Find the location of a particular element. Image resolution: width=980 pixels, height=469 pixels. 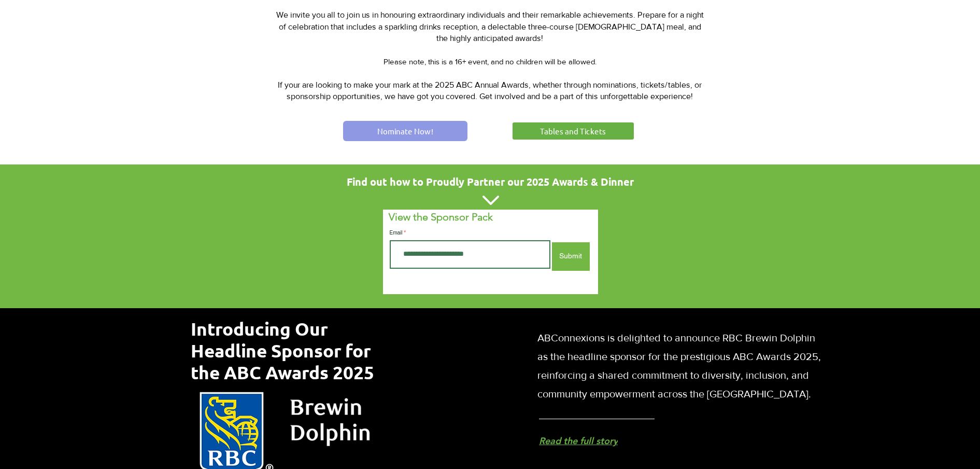

a: Nominate Now! is located at coordinates (405, 131).